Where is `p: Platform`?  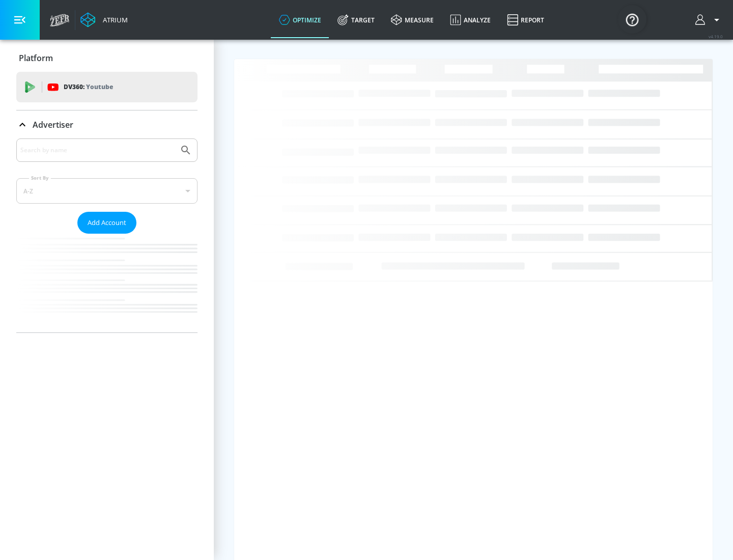
p: Platform is located at coordinates (35, 58).